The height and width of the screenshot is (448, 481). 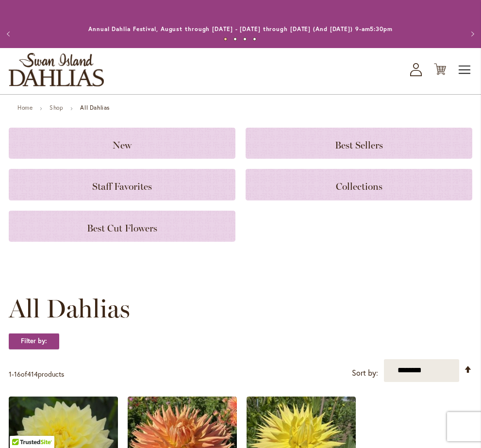 What do you see at coordinates (34, 341) in the screenshot?
I see `strong: Filter by:` at bounding box center [34, 341].